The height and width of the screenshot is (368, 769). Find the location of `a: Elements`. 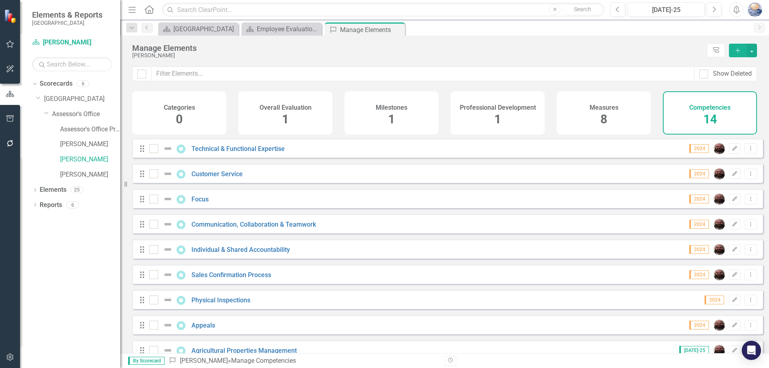

a: Elements is located at coordinates (53, 190).